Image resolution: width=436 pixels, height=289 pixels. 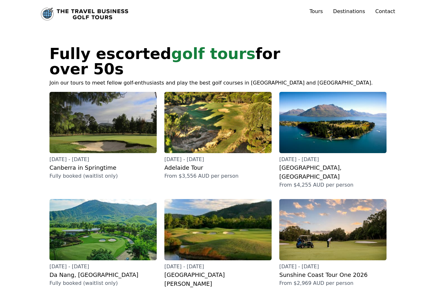 I want to click on a: Contact, so click(x=385, y=11).